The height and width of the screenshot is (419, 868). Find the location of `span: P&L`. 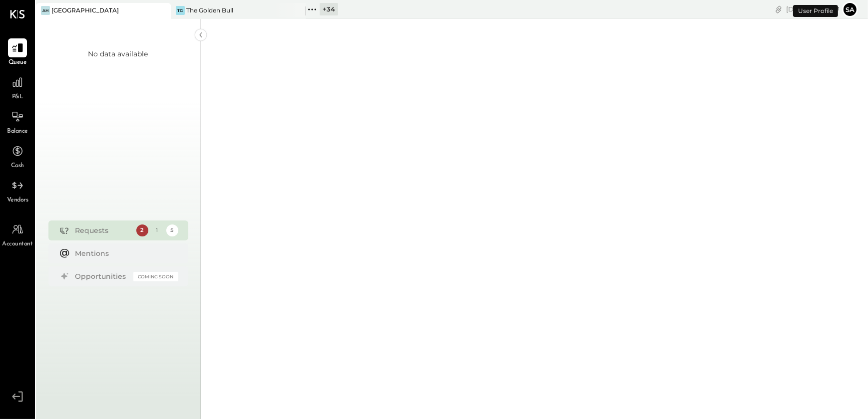

span: P&L is located at coordinates (18, 97).